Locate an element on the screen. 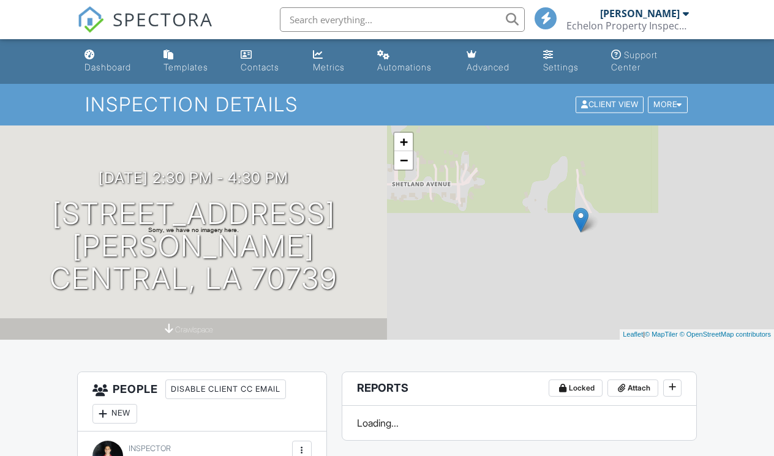 Image resolution: width=774 pixels, height=456 pixels. a: Zoom in is located at coordinates (404, 142).